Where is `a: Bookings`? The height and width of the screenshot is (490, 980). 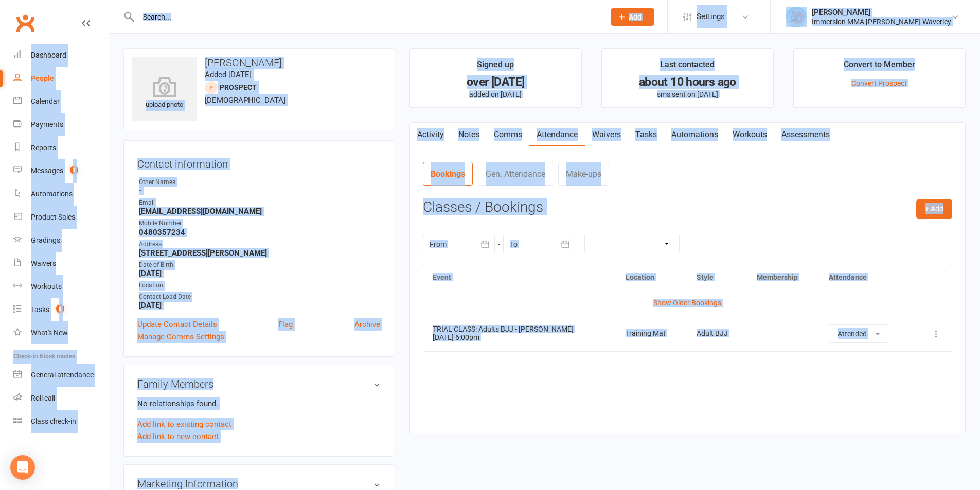
a: Bookings is located at coordinates (447, 173).